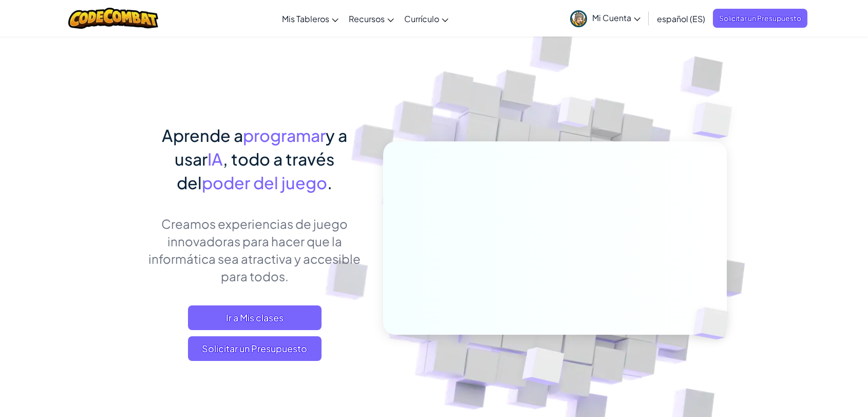 The image size is (868, 417). What do you see at coordinates (113, 18) in the screenshot?
I see `img: CodeCombat logo` at bounding box center [113, 18].